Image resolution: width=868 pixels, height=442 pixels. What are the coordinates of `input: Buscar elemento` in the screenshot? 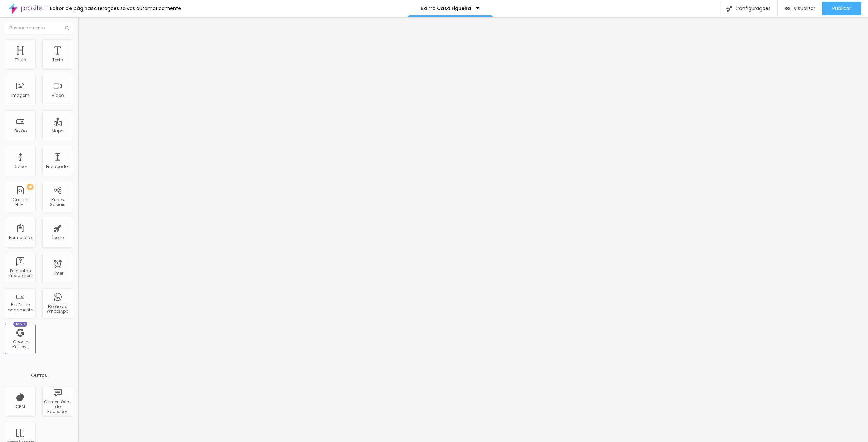 It's located at (39, 28).